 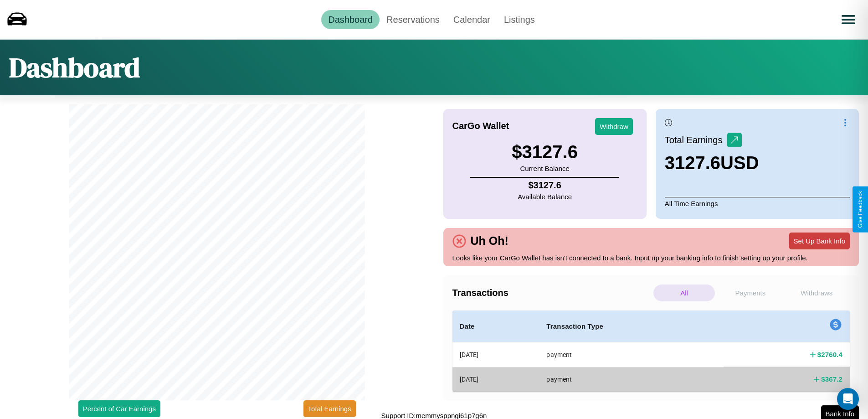 What do you see at coordinates (329, 409) in the screenshot?
I see `button: Total Earnings` at bounding box center [329, 409].